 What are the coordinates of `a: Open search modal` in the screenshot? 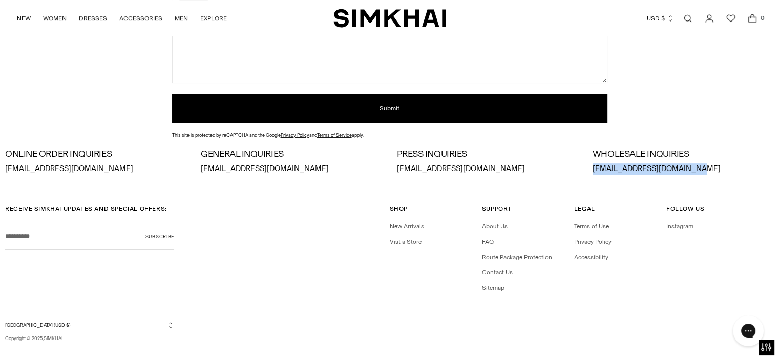 It's located at (688, 18).